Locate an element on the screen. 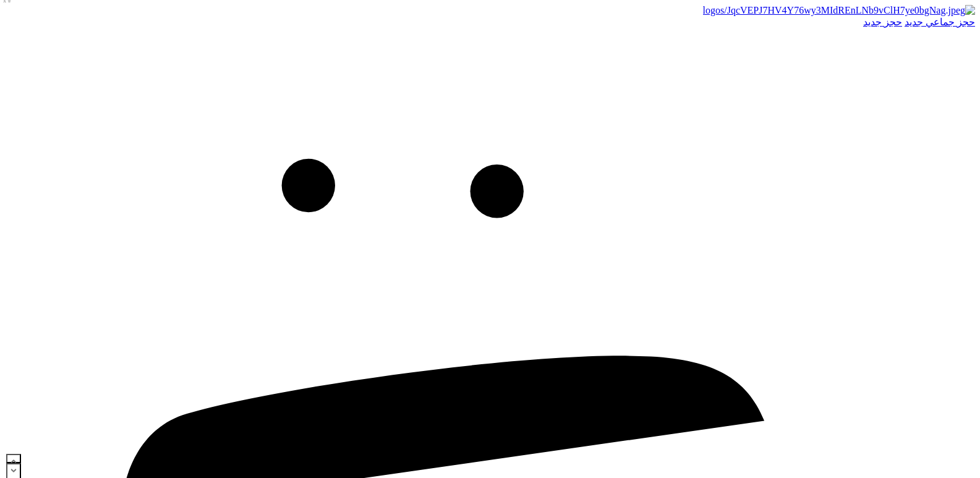  img: logos/JqcVEPJ7HV4Y76wy3MIdREnLNb9vClH7ye0bgNag.jpeg is located at coordinates (839, 10).